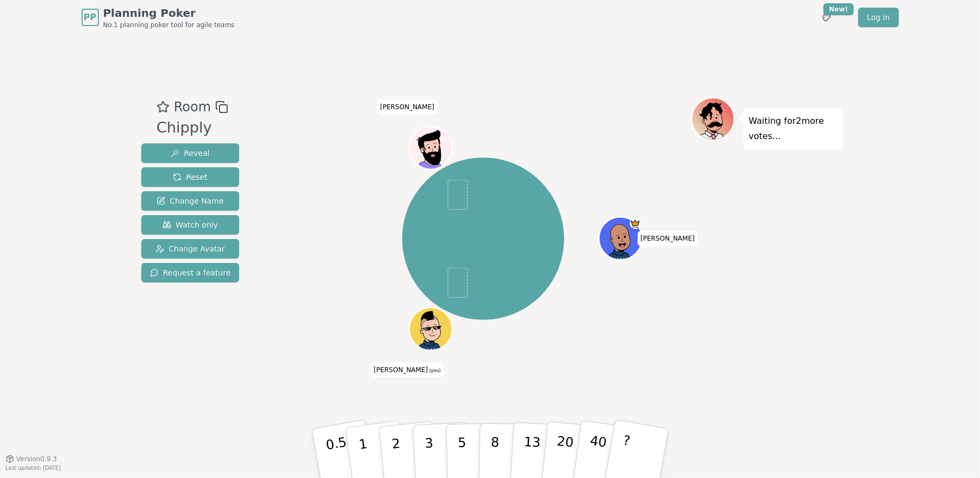  I want to click on a: PPPlanning PokerNo.1 planning poker tool for agile teams, so click(158, 17).